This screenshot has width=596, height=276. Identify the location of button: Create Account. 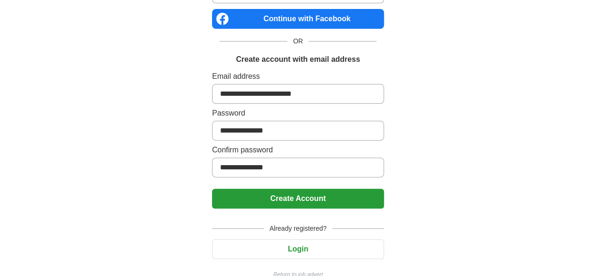
(298, 198).